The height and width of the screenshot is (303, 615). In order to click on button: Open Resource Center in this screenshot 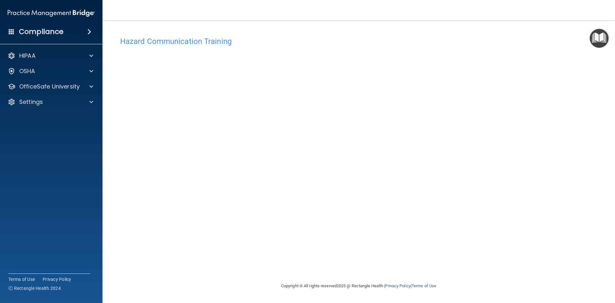, I will do `click(599, 38)`.